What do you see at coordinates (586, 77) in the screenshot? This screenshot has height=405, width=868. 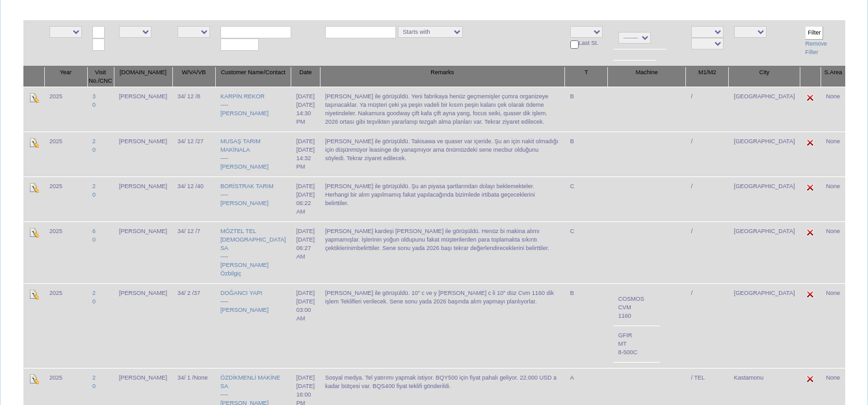 I see `th: T` at bounding box center [586, 77].